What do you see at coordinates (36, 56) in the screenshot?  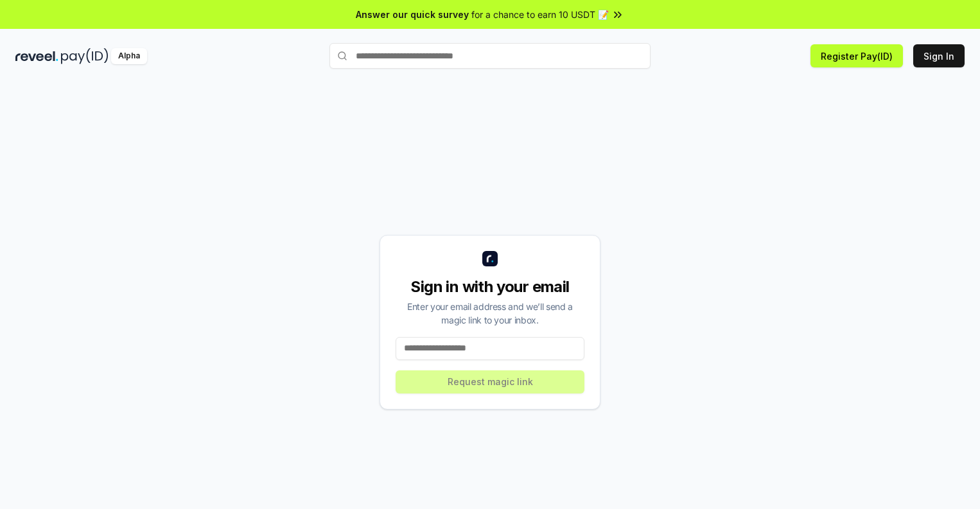 I see `img: reveel_dark` at bounding box center [36, 56].